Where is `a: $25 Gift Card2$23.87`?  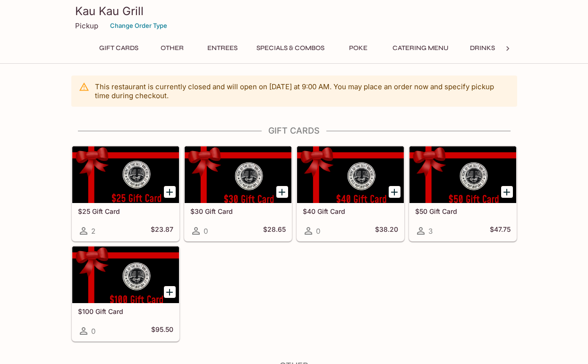
a: $25 Gift Card2$23.87 is located at coordinates (126, 194).